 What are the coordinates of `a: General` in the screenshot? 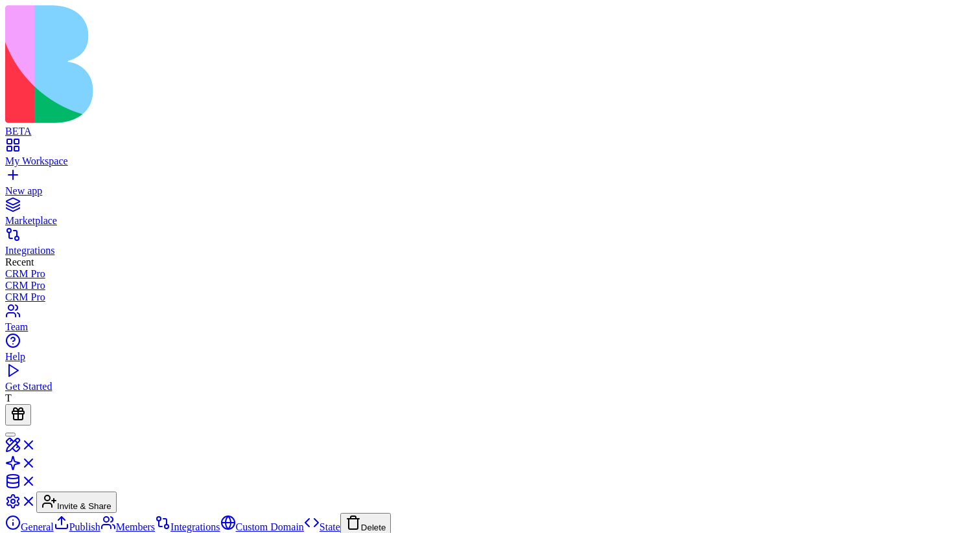 It's located at (29, 526).